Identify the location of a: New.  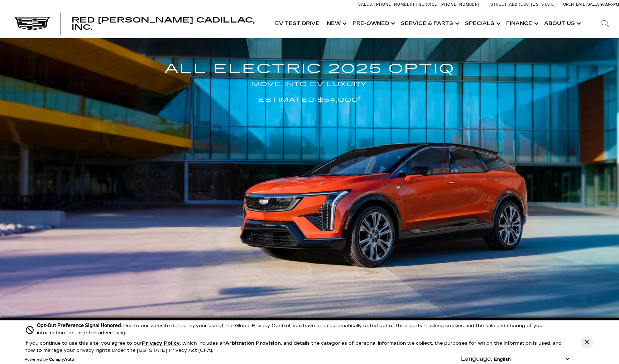
(336, 24).